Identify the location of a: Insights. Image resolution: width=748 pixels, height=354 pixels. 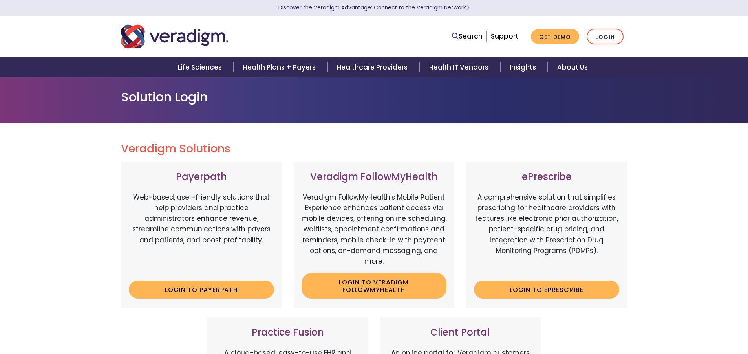
(524, 67).